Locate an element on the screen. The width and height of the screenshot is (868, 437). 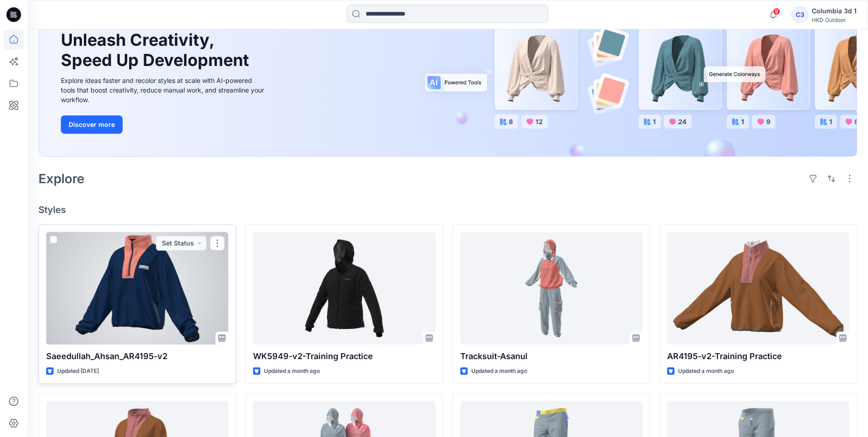
h2: Explore is located at coordinates (62, 179).